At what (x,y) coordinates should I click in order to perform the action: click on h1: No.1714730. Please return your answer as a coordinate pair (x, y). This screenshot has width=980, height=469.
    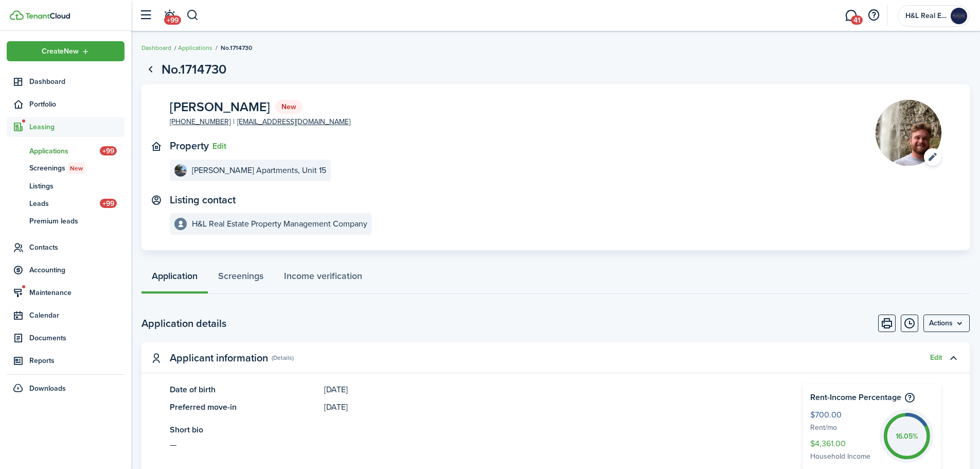
    Looking at the image, I should click on (194, 70).